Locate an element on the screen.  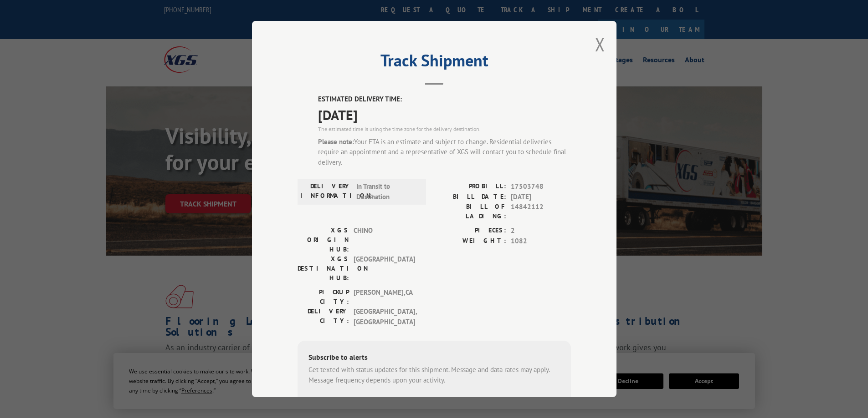
label: WEIGHT: is located at coordinates (470, 241).